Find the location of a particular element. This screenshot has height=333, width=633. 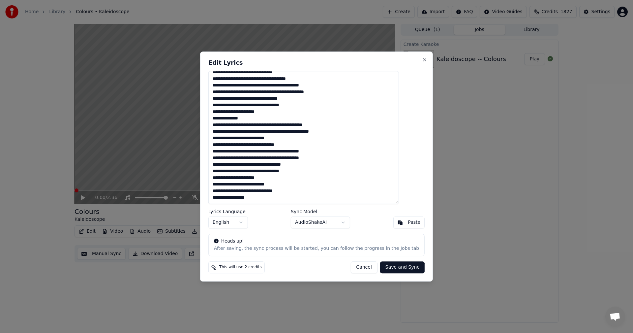

div: Paste is located at coordinates (414, 222).